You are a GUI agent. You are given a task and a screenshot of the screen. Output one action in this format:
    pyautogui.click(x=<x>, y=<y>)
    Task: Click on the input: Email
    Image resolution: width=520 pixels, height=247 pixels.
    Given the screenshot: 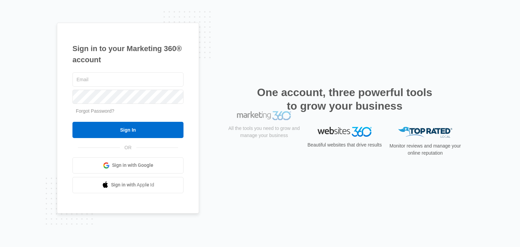 What is the action you would take?
    pyautogui.click(x=128, y=80)
    